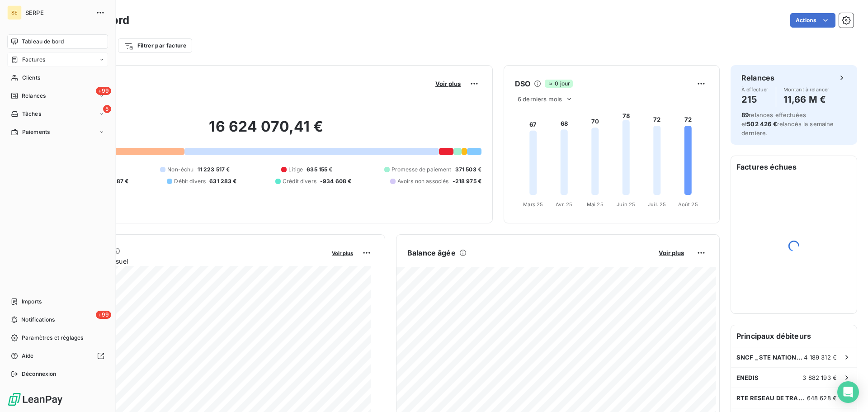 This screenshot has width=868, height=412. I want to click on a: Aide, so click(57, 356).